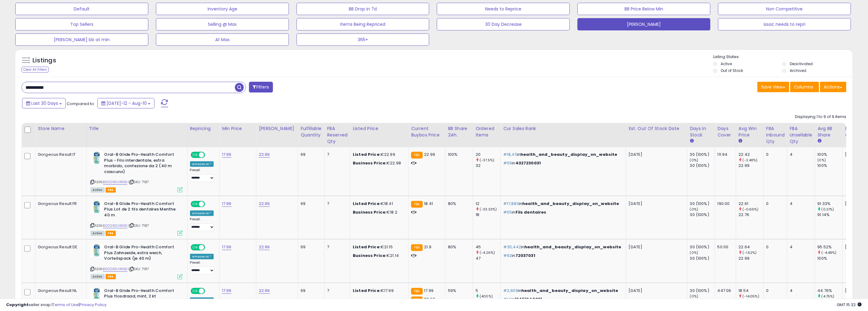 This screenshot has width=868, height=311. What do you see at coordinates (531, 212) in the screenshot?
I see `span: Fils dentaires` at bounding box center [531, 212].